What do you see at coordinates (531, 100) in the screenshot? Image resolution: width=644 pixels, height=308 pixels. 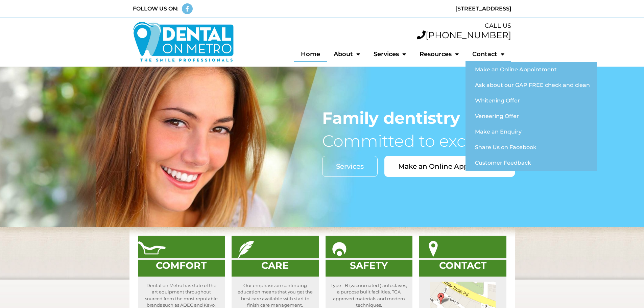 I see `a: Whitening Offer` at bounding box center [531, 100].